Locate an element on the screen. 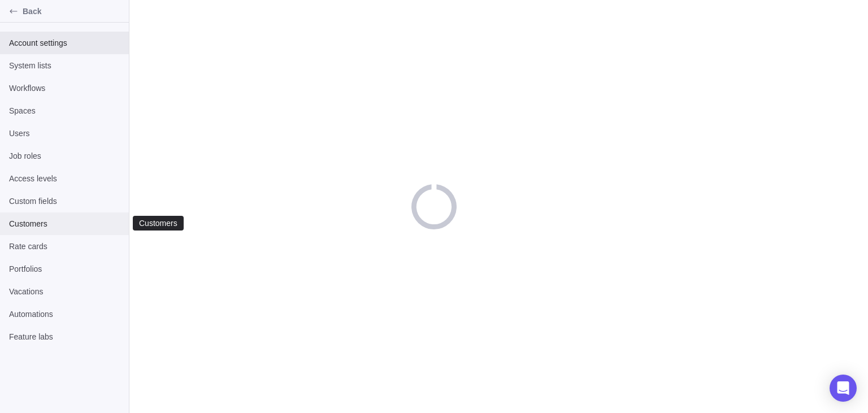  div: Open Intercom Messenger is located at coordinates (843, 388).